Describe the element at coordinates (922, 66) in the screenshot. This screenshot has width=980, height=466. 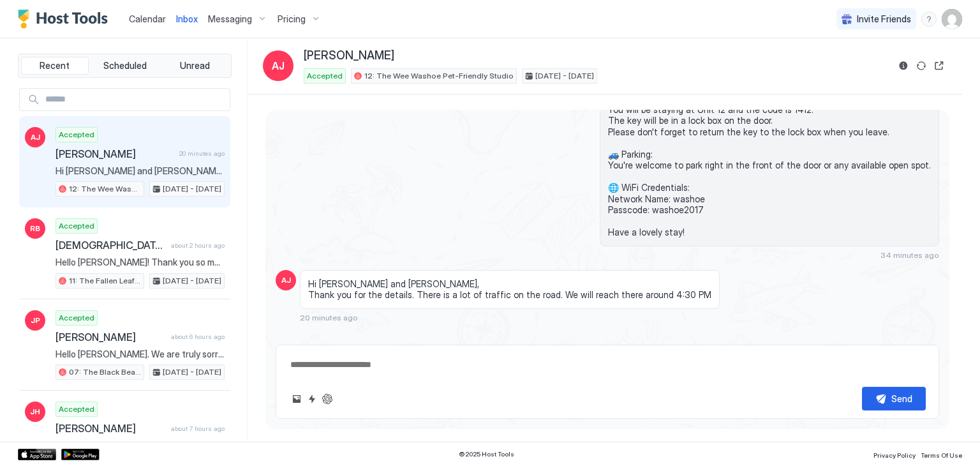
I see `button: Sync reservation` at that location.